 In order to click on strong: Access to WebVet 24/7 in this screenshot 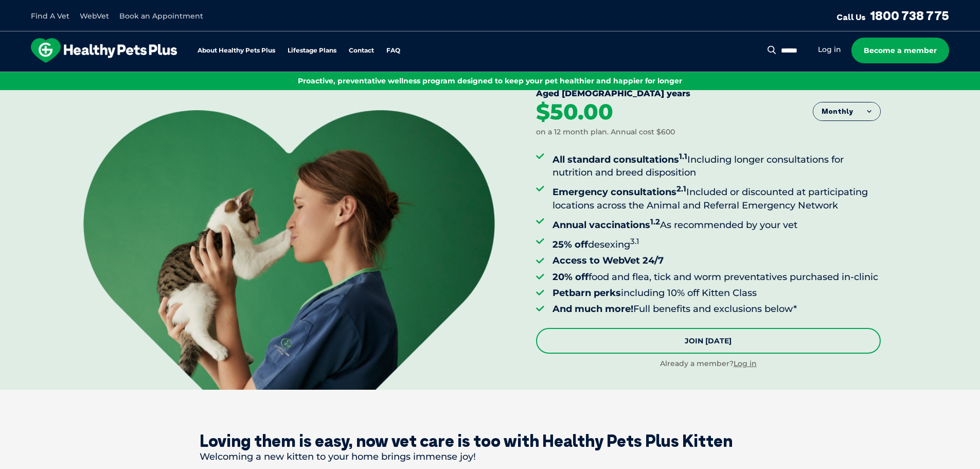, I will do `click(608, 260)`.